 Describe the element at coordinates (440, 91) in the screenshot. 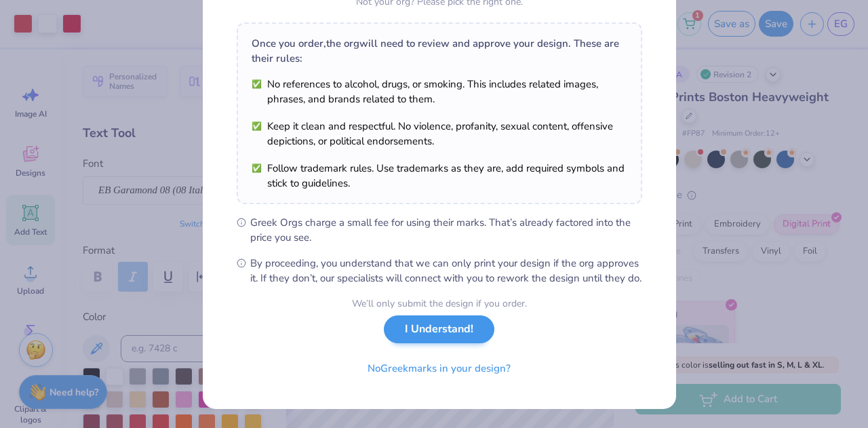

I see `li: No references to alcohol, drugs, or smoking. This includes related images, phrases, and brands re...` at that location.